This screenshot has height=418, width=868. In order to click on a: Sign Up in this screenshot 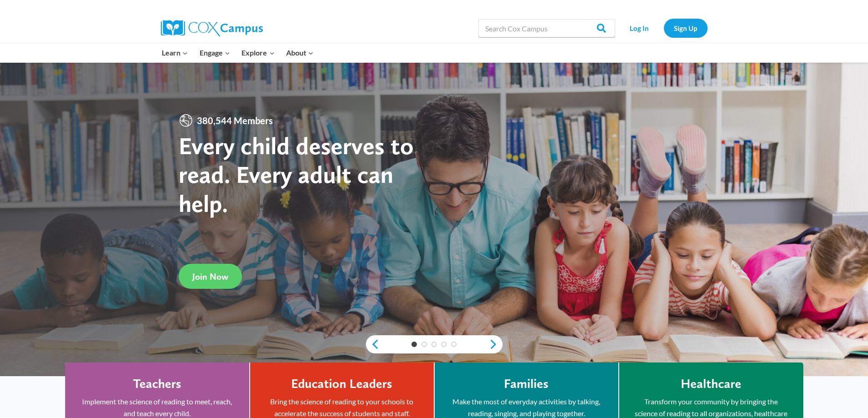, I will do `click(686, 28)`.